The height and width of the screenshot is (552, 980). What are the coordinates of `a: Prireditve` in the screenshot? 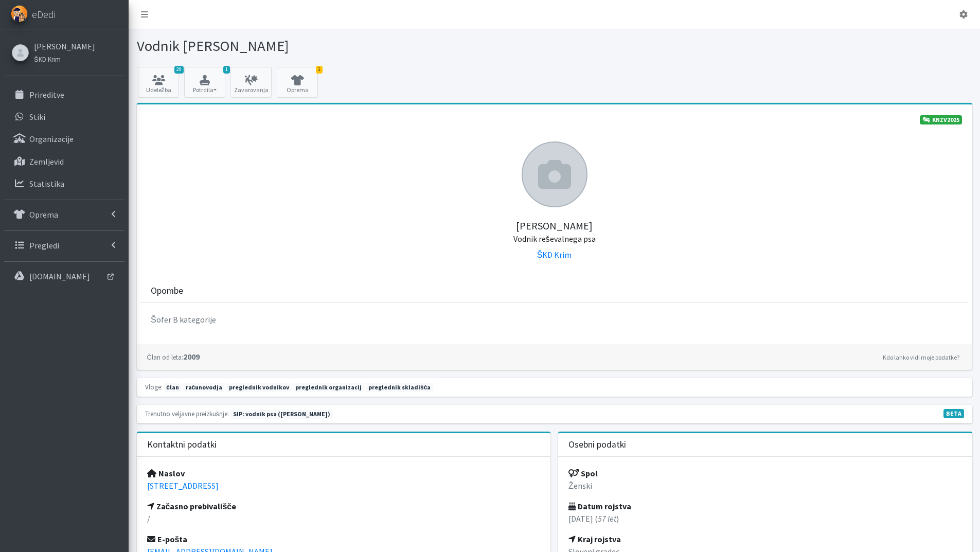 It's located at (64, 95).